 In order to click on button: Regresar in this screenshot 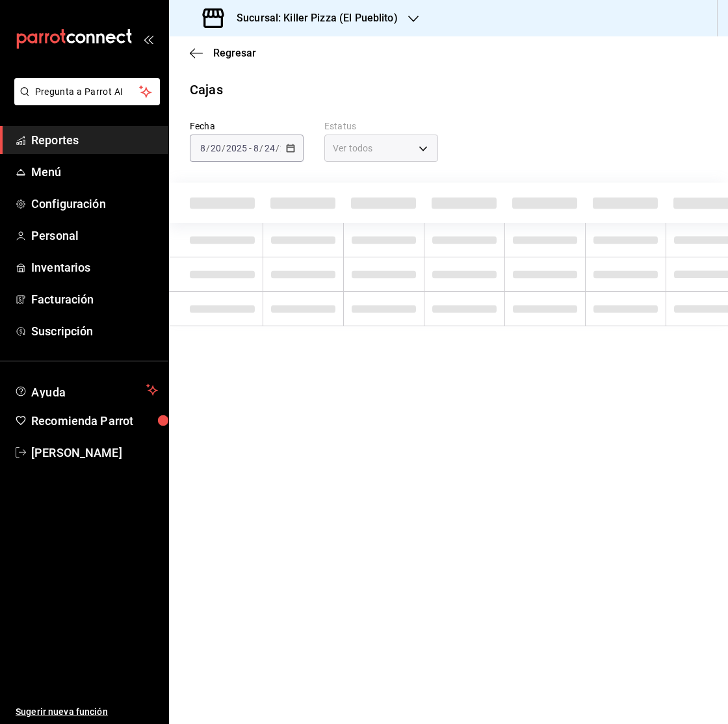, I will do `click(223, 52)`.